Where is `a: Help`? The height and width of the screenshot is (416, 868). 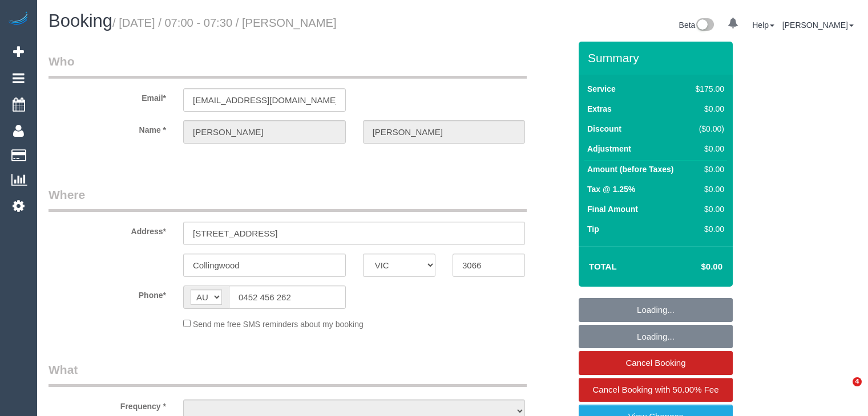 a: Help is located at coordinates (763, 25).